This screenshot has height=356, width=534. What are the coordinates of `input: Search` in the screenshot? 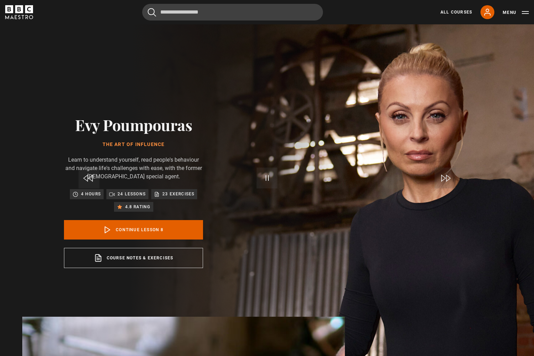 It's located at (233, 12).